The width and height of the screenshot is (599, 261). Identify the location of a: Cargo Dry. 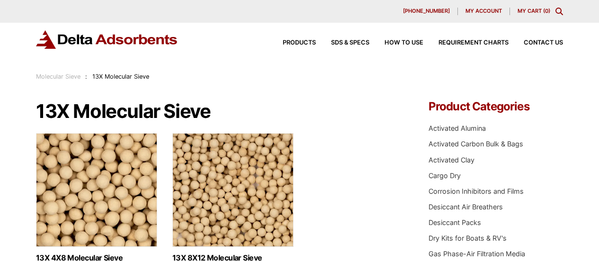
(445, 175).